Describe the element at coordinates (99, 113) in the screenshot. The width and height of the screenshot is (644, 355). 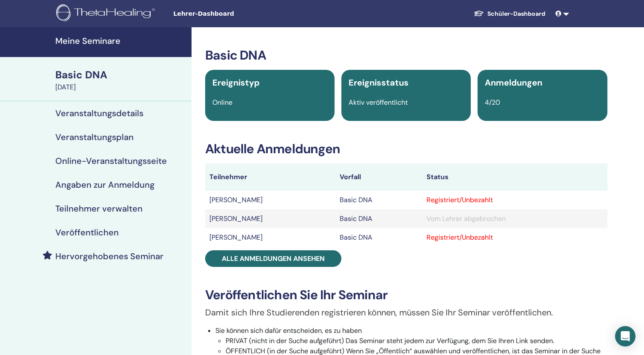
I see `h4: Veranstaltungsdetails` at that location.